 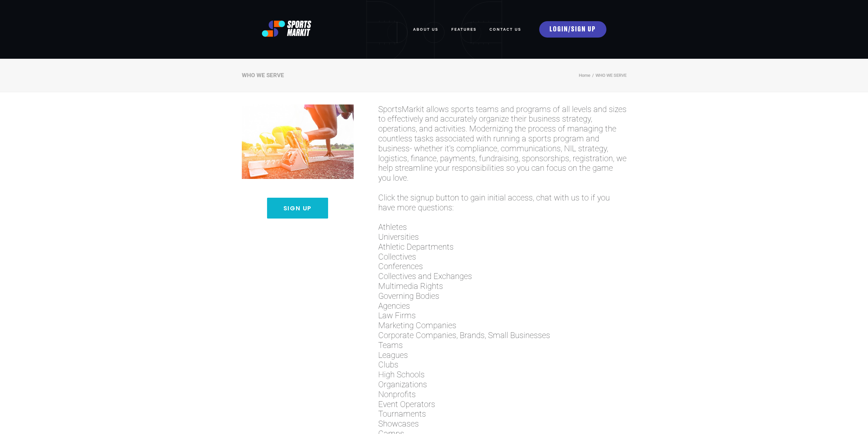 I want to click on span: Clubs, so click(x=503, y=364).